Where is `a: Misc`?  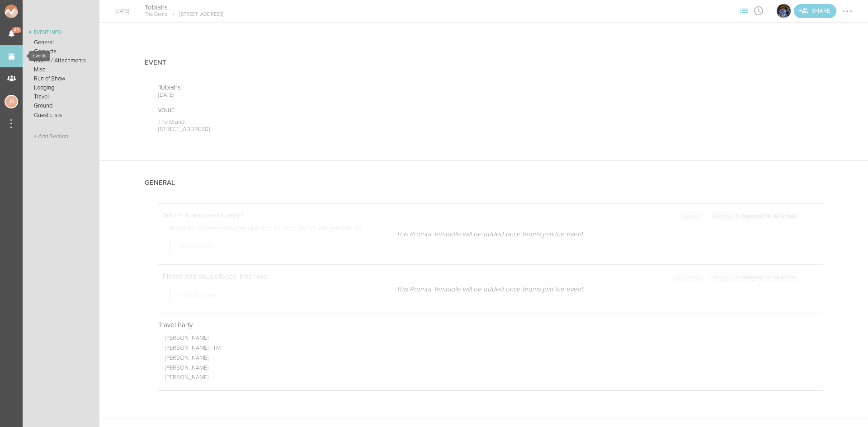 a: Misc is located at coordinates (61, 69).